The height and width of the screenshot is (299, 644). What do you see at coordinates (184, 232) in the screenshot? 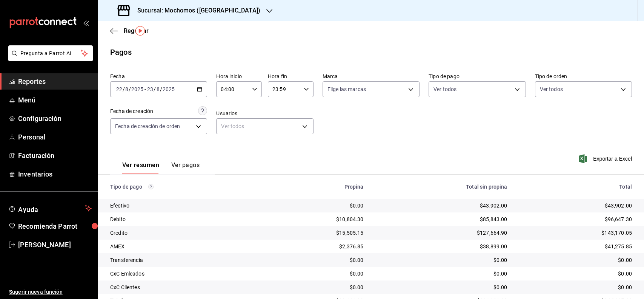
I see `div: Credito` at bounding box center [184, 232].